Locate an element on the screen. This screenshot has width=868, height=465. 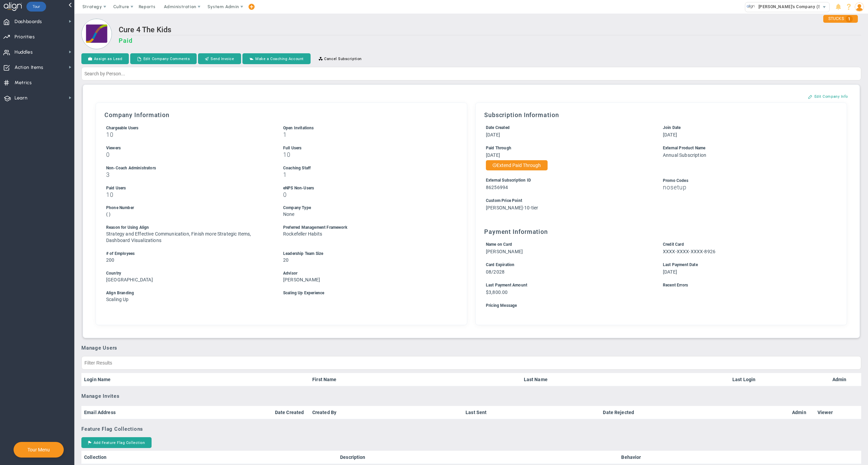
span: Learn is located at coordinates (21, 98).